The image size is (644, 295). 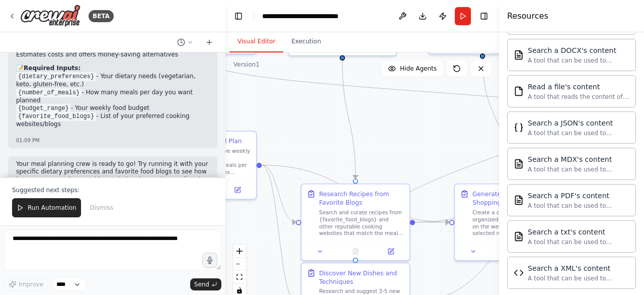 What do you see at coordinates (113, 176) in the screenshot?
I see `p: Your meal planning crew is ready to go! Try running it with your specific dietary preferences and...` at bounding box center [113, 176].